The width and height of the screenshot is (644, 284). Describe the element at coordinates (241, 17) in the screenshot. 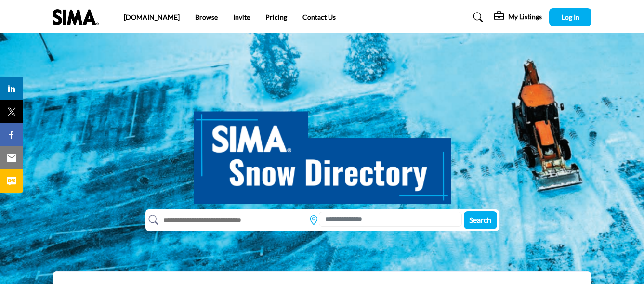

I see `a: Invite` at that location.